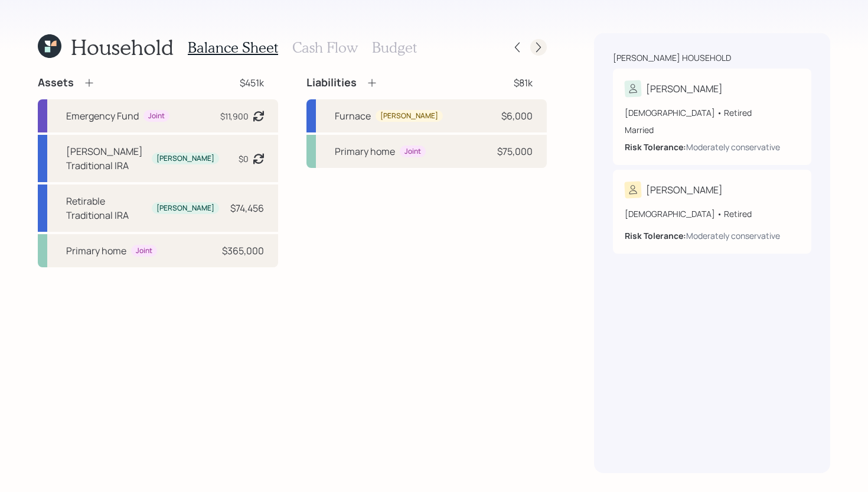 This screenshot has height=492, width=868. I want to click on div: Retirable Traditional IRA, so click(106, 208).